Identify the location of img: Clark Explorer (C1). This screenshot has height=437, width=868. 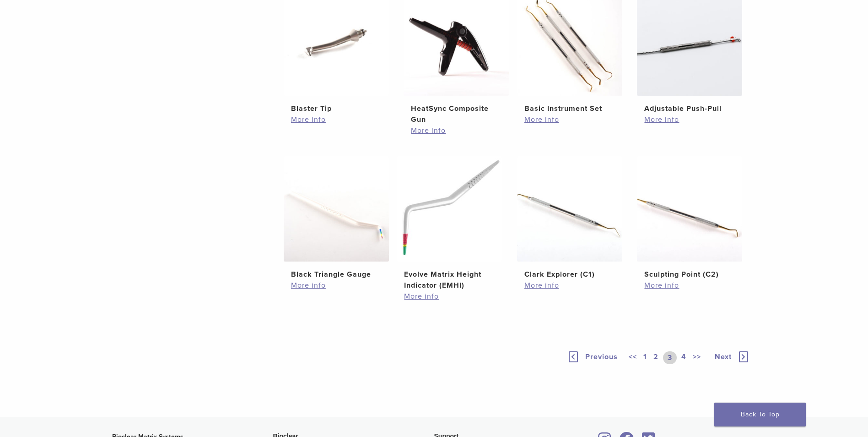
(570, 209).